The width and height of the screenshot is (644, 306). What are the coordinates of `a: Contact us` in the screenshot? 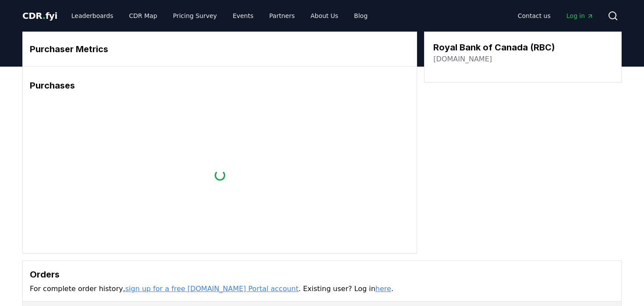 It's located at (534, 16).